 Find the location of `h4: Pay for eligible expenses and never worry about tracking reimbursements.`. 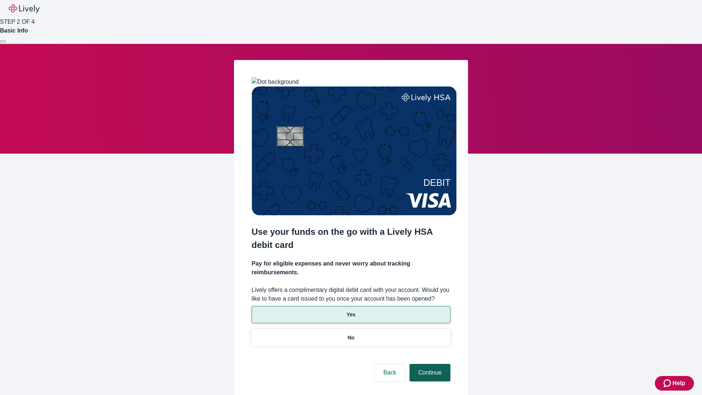

h4: Pay for eligible expenses and never worry about tracking reimbursements. is located at coordinates (351, 268).